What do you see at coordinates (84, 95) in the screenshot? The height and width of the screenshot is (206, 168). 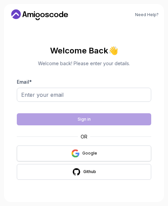 I see `input: Enter your email` at bounding box center [84, 95].